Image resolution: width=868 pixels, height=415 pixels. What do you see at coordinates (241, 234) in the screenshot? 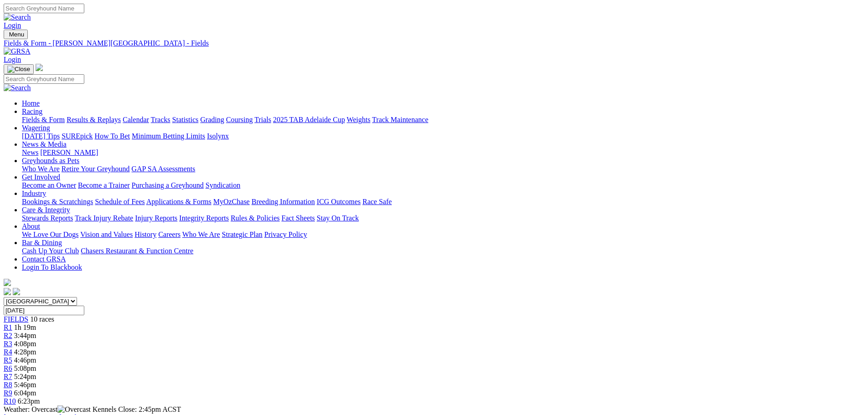
I see `a: Strategic Plan` at bounding box center [241, 234].